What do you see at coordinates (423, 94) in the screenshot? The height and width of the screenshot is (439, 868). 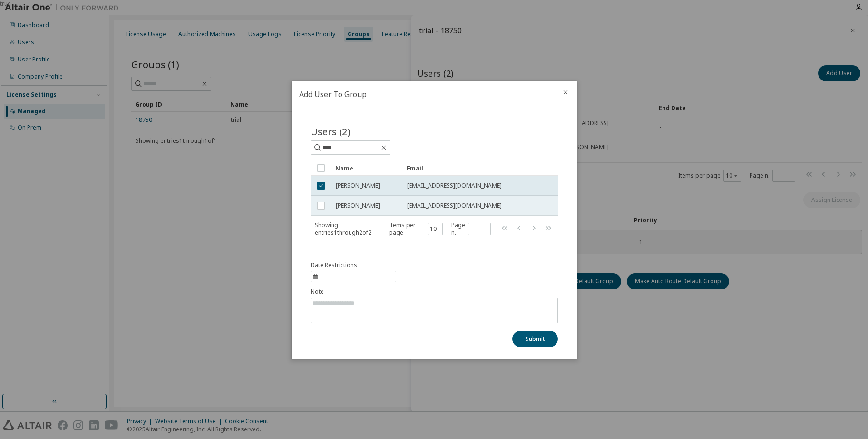 I see `h2: Add User To Group` at bounding box center [423, 94].